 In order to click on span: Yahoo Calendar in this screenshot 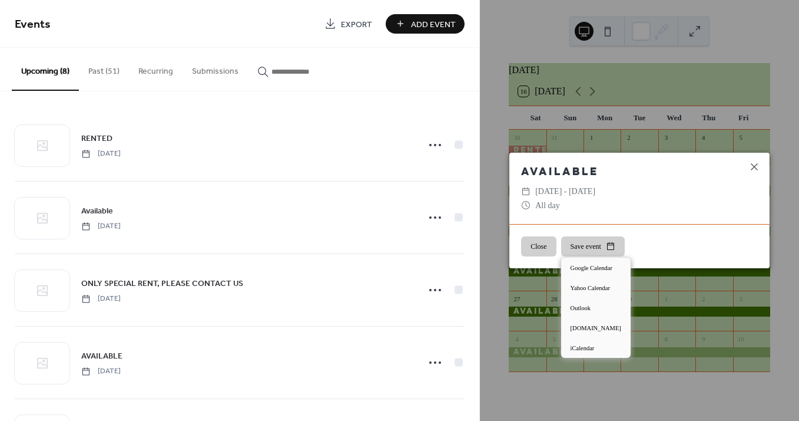, I will do `click(590, 288)`.